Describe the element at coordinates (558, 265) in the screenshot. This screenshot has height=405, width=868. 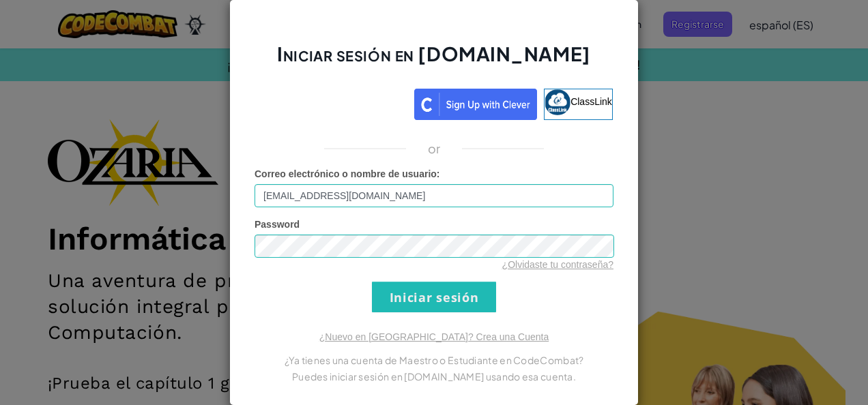
I see `a: ¿Olvidaste tu contraseña?` at that location.